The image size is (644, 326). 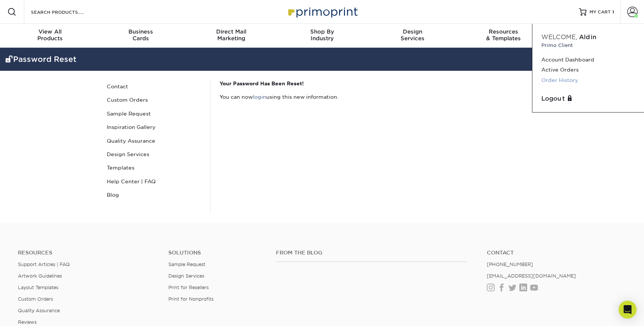 What do you see at coordinates (371, 253) in the screenshot?
I see `h4: From the Blog` at bounding box center [371, 253].